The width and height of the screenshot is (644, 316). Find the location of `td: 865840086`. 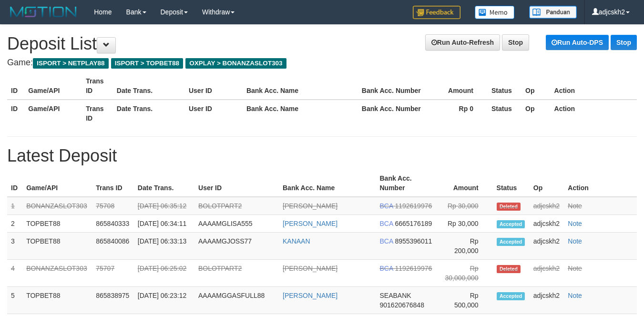

td: 865840086 is located at coordinates (113, 246).